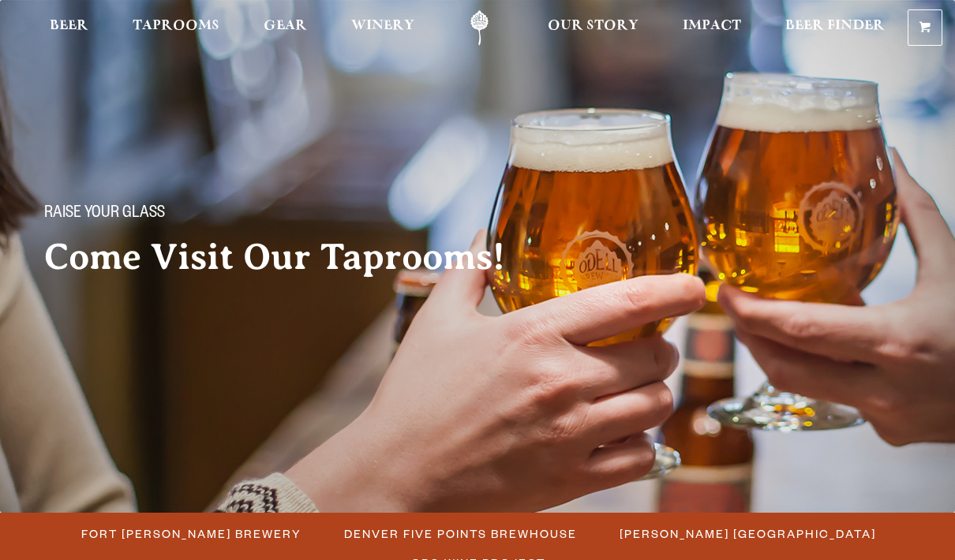 This screenshot has height=560, width=955. What do you see at coordinates (104, 214) in the screenshot?
I see `span: Raise your glass` at bounding box center [104, 214].